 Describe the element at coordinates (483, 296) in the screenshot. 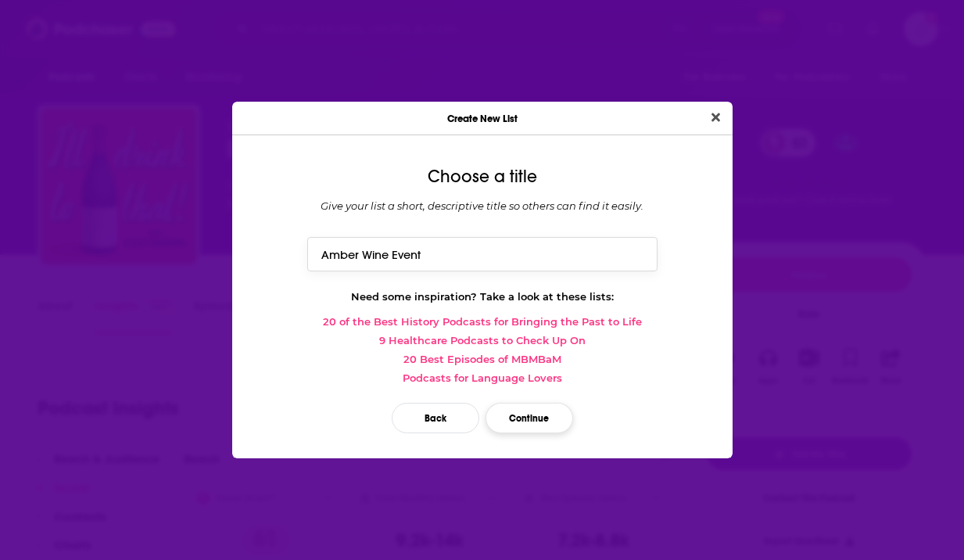

I see `div: Need some inspiration? Take a look at these lists:` at that location.